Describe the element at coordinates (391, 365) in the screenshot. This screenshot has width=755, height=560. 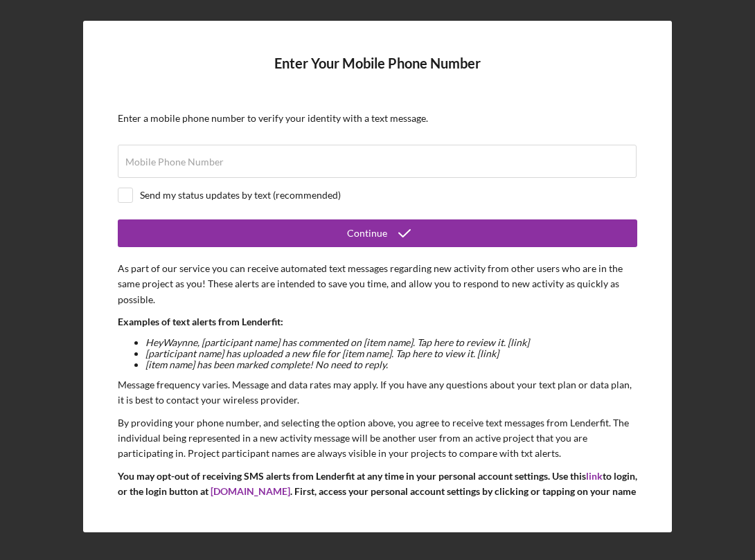
I see `li: [item name] has been marked complete! No need to reply.` at that location.